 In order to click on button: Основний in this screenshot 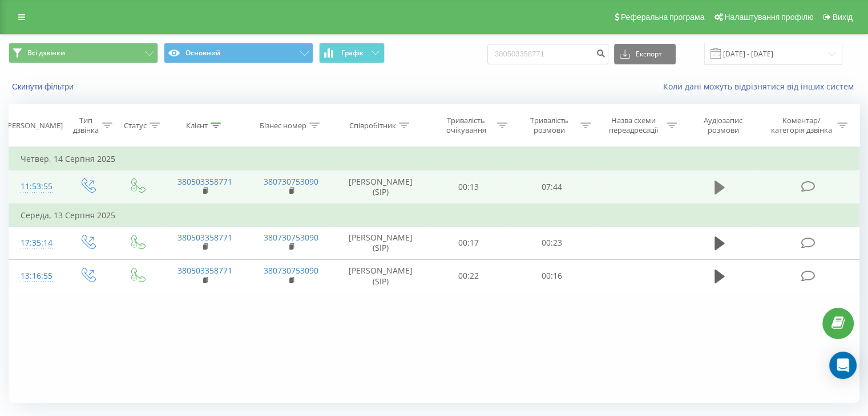, I will do `click(239, 53)`.